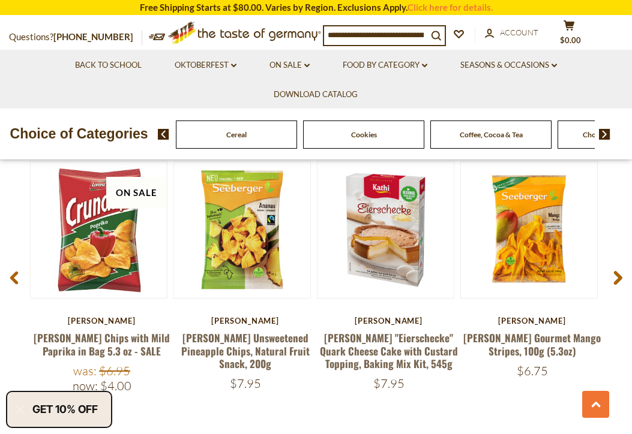  What do you see at coordinates (163, 134) in the screenshot?
I see `img: previous arrow` at bounding box center [163, 134].